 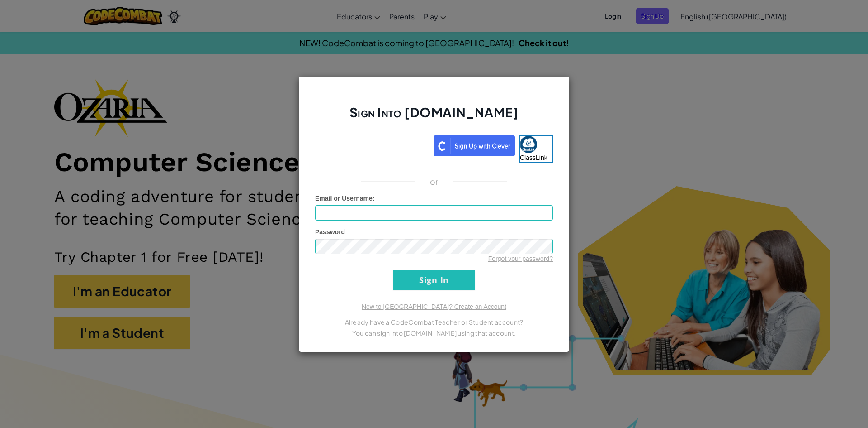 I want to click on input: Sign In, so click(x=434, y=280).